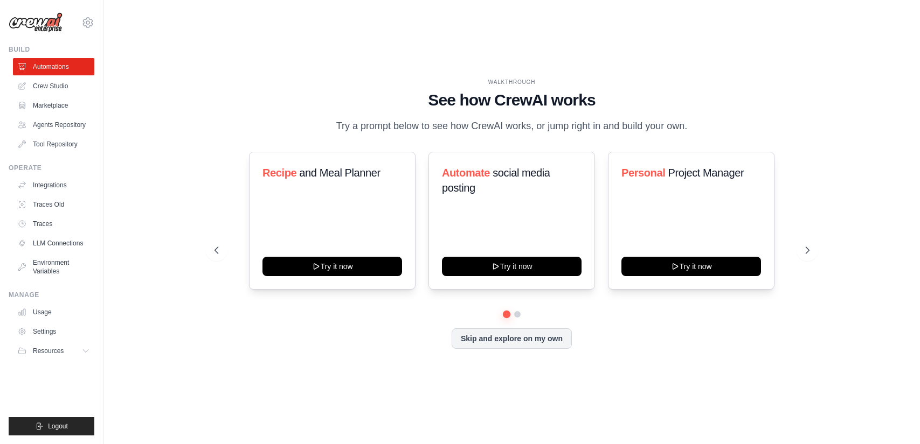 This screenshot has width=920, height=444. What do you see at coordinates (51, 168) in the screenshot?
I see `div: Operate` at bounding box center [51, 168].